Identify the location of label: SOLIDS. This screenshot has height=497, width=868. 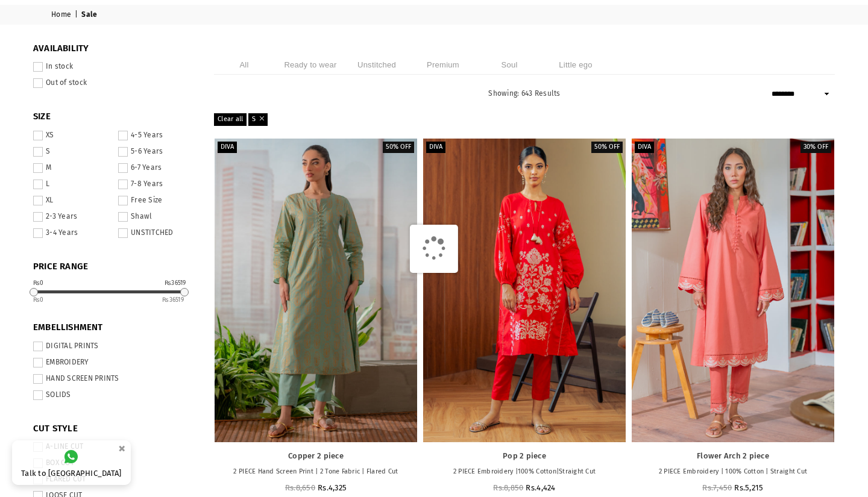
(114, 396).